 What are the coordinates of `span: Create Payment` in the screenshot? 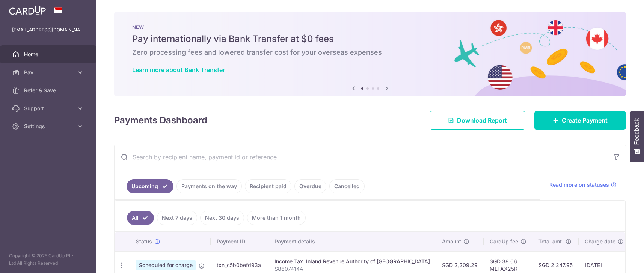 It's located at (585, 121).